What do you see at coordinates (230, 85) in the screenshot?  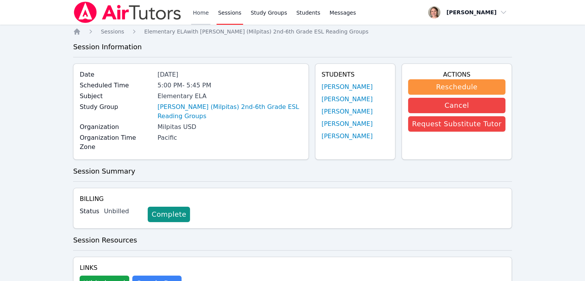 I see `div: 5:00 PM - 5:45 PM` at bounding box center [230, 85].